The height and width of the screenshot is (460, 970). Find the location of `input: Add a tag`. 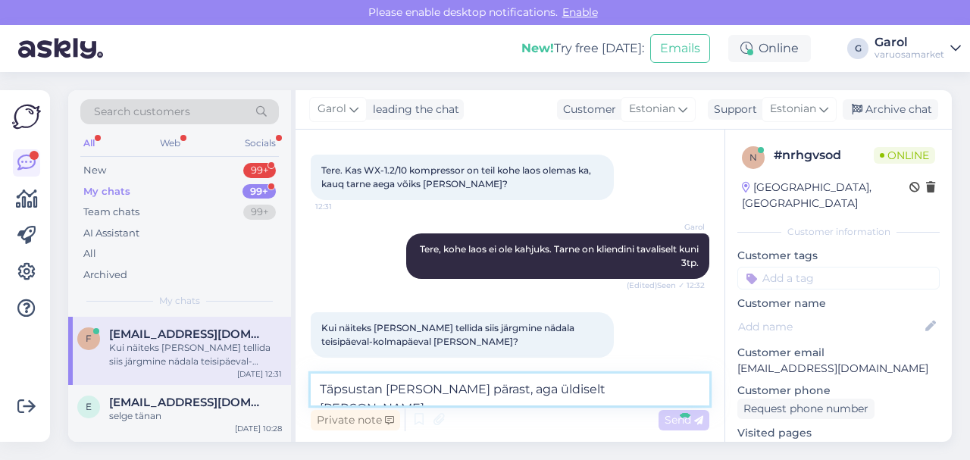

input: Add a tag is located at coordinates (839, 278).